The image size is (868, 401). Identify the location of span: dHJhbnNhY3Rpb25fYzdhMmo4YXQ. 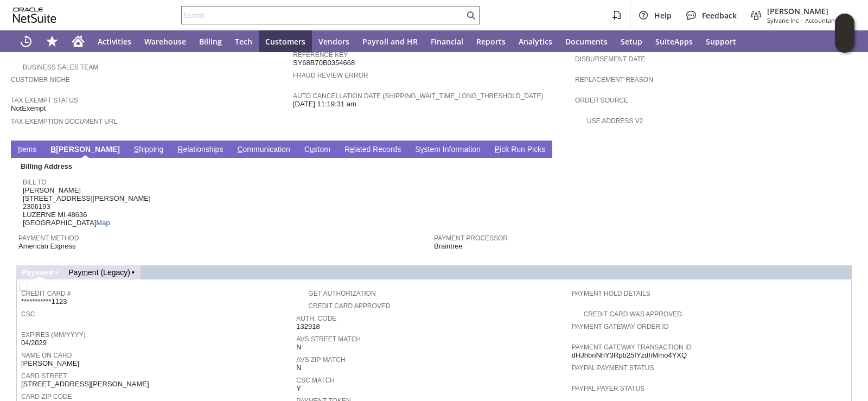
(630, 355).